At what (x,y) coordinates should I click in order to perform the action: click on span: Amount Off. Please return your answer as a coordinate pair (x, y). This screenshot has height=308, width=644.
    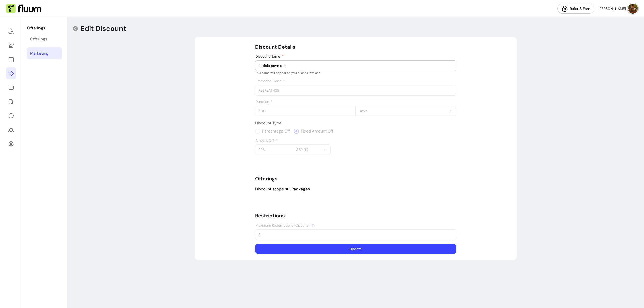
    Looking at the image, I should click on (265, 140).